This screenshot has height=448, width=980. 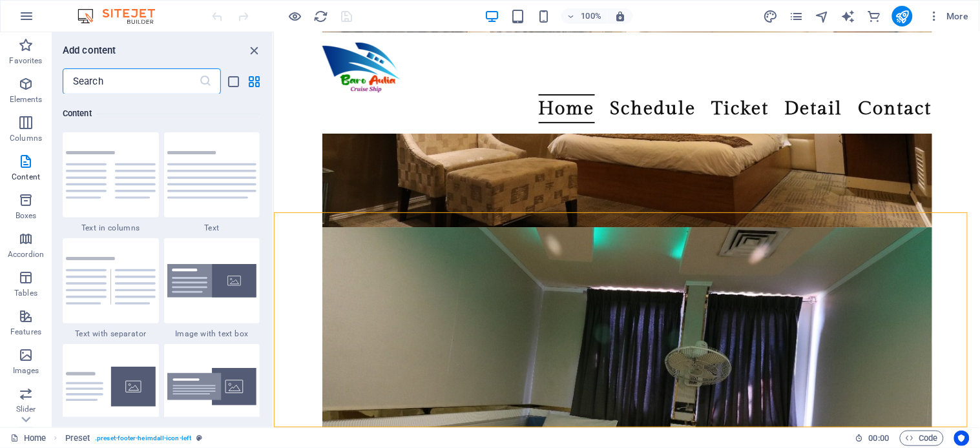 I want to click on button: More, so click(x=948, y=16).